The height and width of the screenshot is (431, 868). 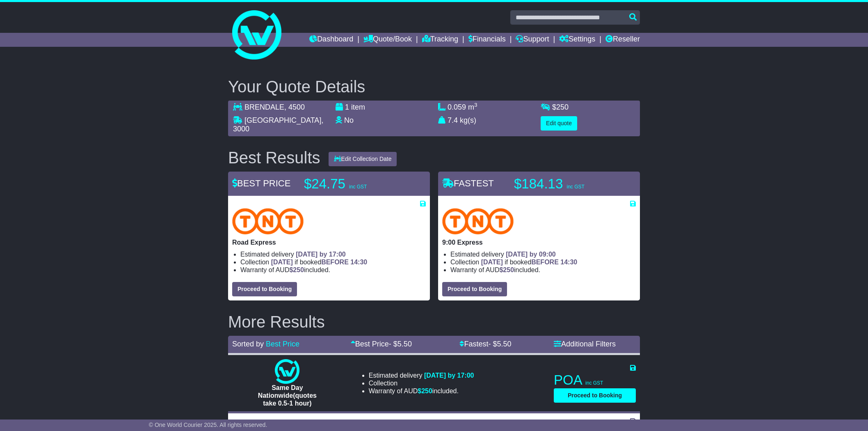 I want to click on button: Edit Collection Date, so click(x=362, y=159).